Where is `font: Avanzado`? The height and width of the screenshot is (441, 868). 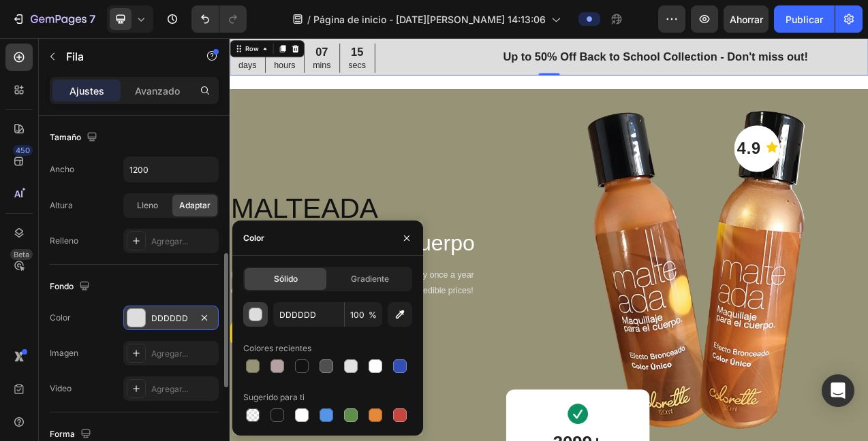 font: Avanzado is located at coordinates (157, 91).